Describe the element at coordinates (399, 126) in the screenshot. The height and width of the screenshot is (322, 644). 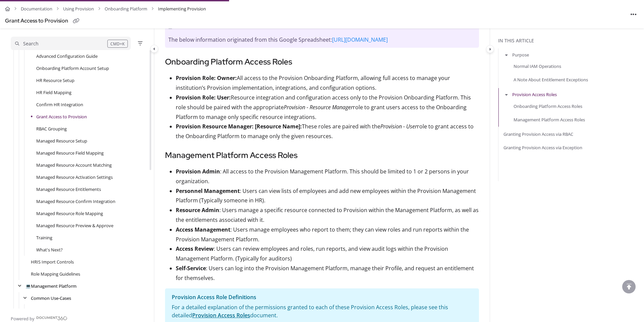
I see `em: Provision - User` at that location.